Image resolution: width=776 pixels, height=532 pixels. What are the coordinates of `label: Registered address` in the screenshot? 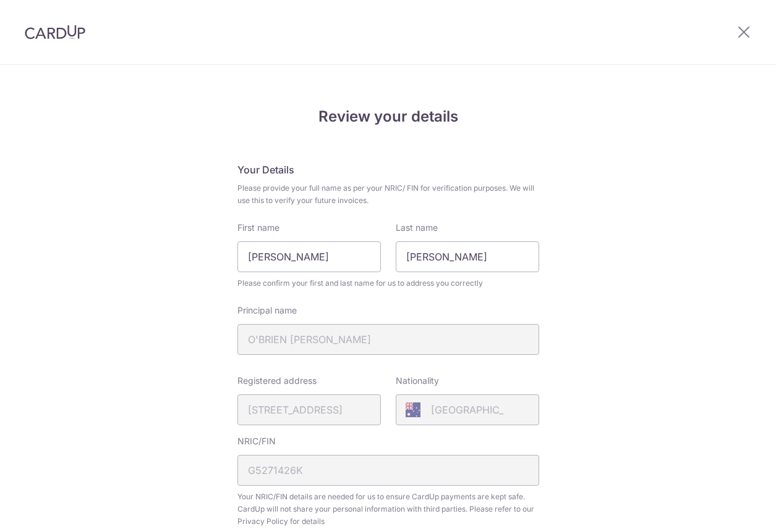 It's located at (277, 381).